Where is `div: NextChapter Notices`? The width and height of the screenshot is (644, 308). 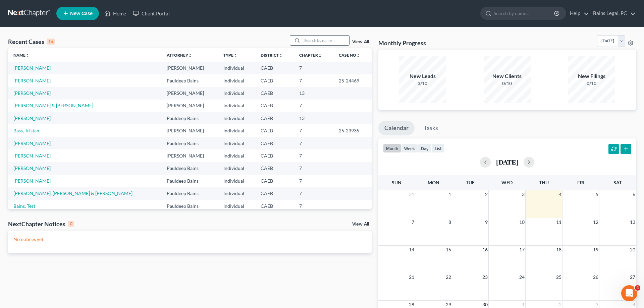
div: NextChapter Notices is located at coordinates (41, 224).